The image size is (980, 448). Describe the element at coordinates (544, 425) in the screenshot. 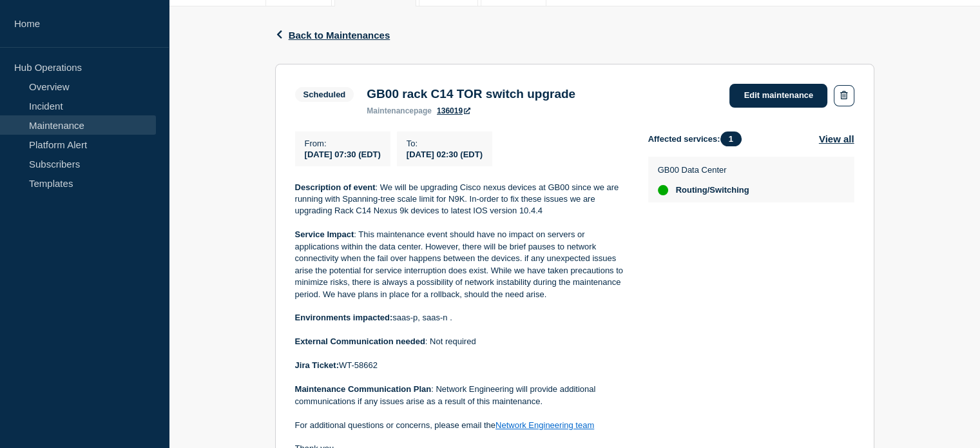

I see `a: Network Engineering team` at that location.